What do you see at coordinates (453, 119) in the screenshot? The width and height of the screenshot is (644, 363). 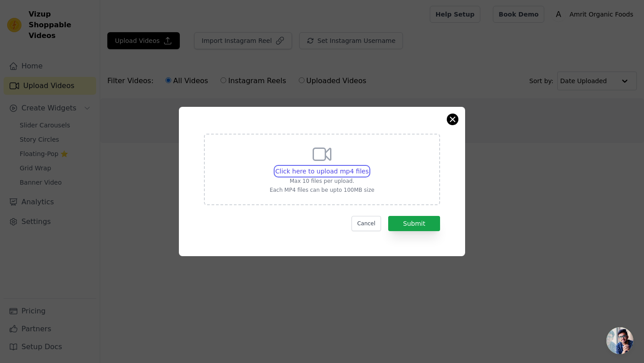 I see `button: Close modal` at bounding box center [453, 119].